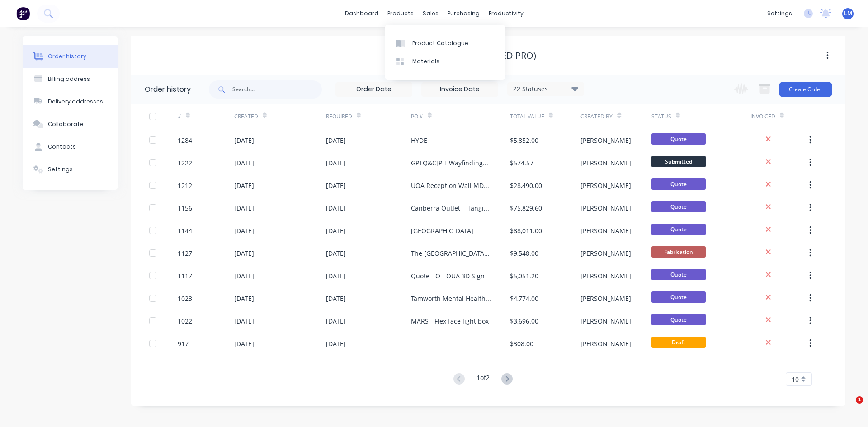  Describe the element at coordinates (445, 43) in the screenshot. I see `a: Product Catalogue` at that location.